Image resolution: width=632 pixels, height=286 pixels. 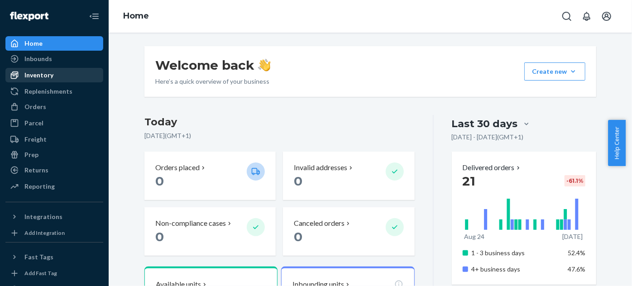 What do you see at coordinates (210, 231) in the screenshot?
I see `button: Non-compliance cases 0` at bounding box center [210, 231].